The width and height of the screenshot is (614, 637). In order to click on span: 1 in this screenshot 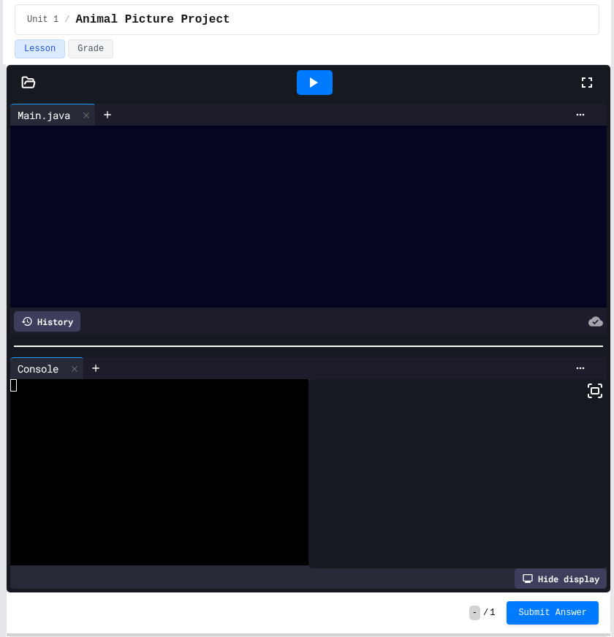, I will do `click(492, 613)`.